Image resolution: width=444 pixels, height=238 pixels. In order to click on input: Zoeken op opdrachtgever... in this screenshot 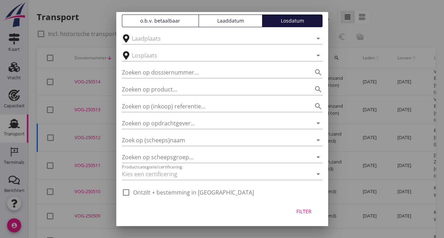, I will do `click(212, 123)`.